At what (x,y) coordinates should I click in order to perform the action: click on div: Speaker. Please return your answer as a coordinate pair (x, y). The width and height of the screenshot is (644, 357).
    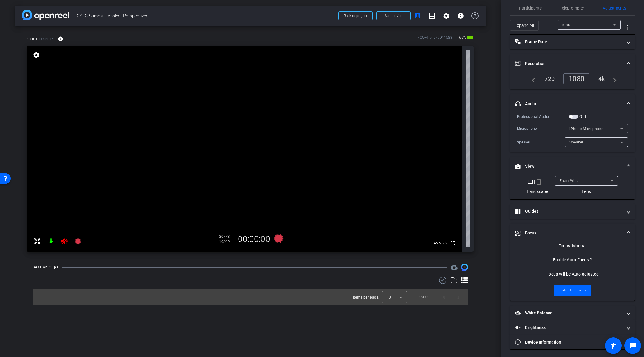
    Looking at the image, I should click on (541, 142).